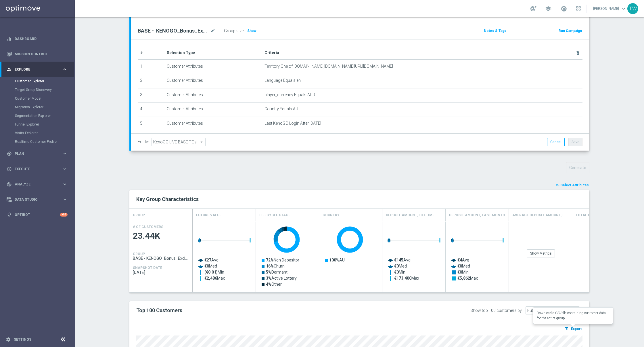  Describe the element at coordinates (567, 329) in the screenshot. I see `i: open_in_browser` at that location.